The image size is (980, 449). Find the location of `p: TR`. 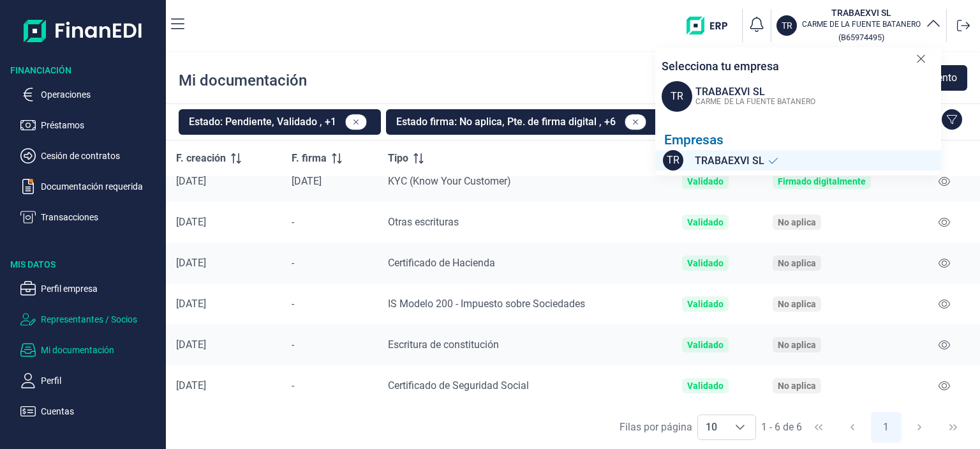

p: TR is located at coordinates (787, 25).